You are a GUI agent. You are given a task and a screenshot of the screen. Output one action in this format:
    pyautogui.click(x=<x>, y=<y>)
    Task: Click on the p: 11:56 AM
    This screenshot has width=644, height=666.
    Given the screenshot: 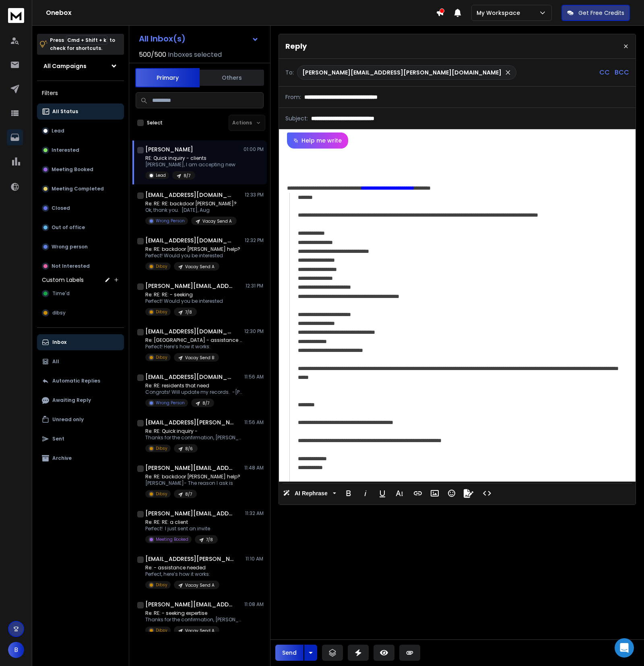 What is the action you would take?
    pyautogui.click(x=254, y=377)
    